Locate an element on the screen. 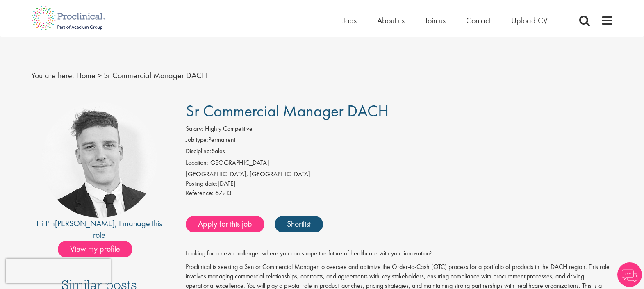 The image size is (644, 289). li: Permanent is located at coordinates (399, 141).